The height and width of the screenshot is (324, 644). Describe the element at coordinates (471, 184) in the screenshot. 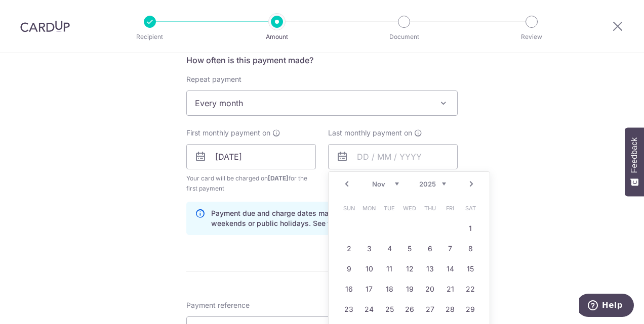

I see `a: Next` at that location.